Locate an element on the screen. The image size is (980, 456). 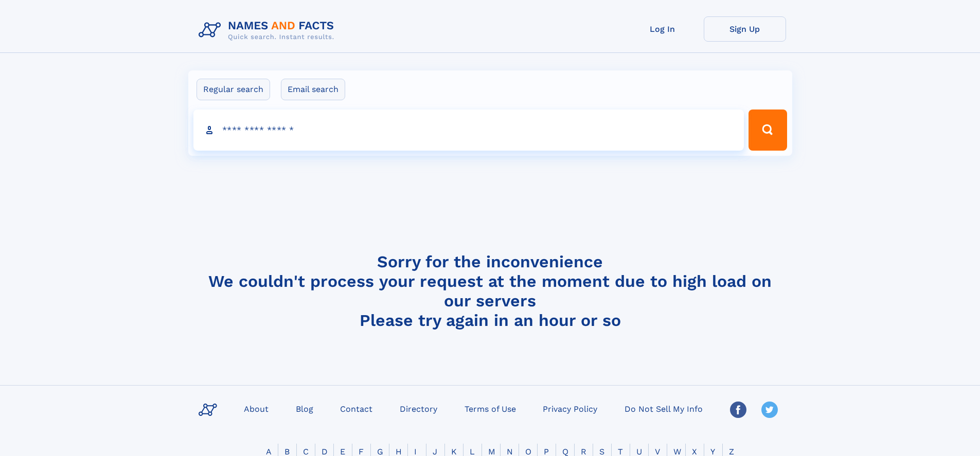
a: Blog is located at coordinates (305, 408).